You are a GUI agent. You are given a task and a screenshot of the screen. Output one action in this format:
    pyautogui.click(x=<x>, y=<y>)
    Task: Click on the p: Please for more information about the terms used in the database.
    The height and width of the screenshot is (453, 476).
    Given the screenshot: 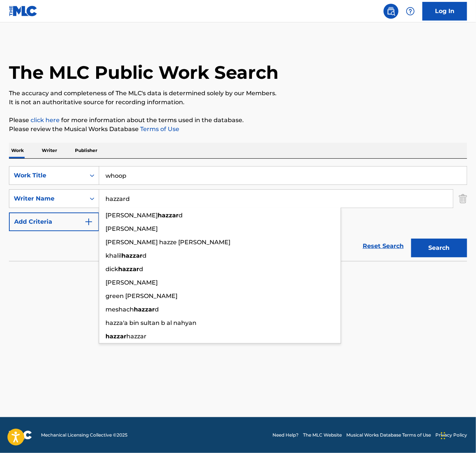 What is the action you would take?
    pyautogui.click(x=238, y=120)
    